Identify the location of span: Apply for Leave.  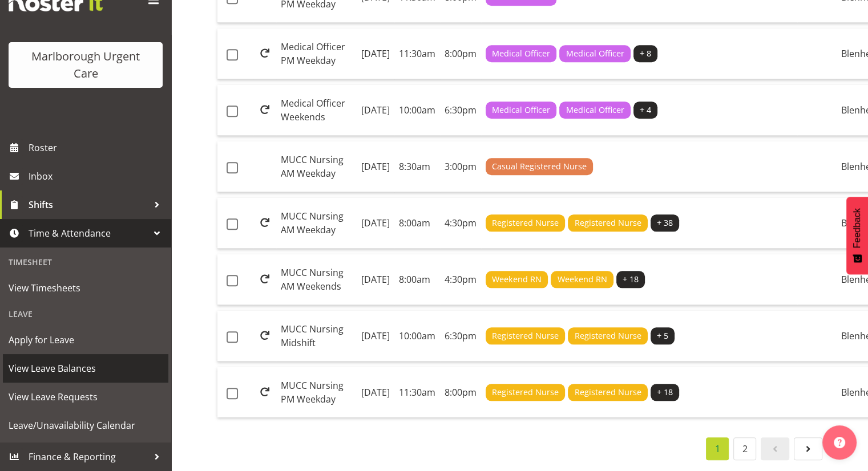
(86, 340).